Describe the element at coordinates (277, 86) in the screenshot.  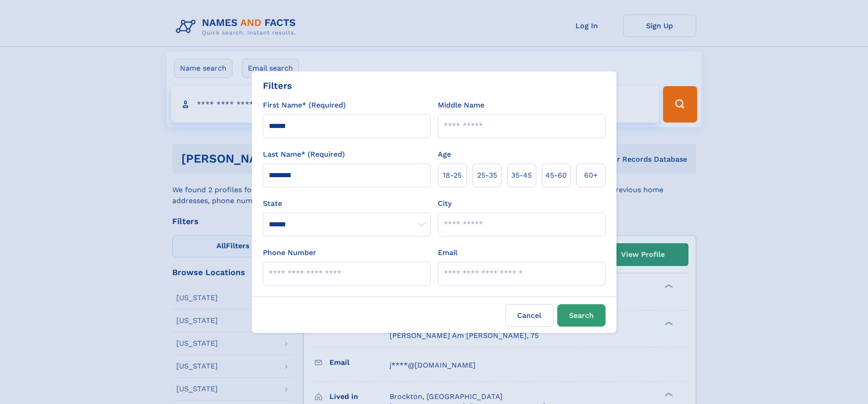
I see `div: Filters` at that location.